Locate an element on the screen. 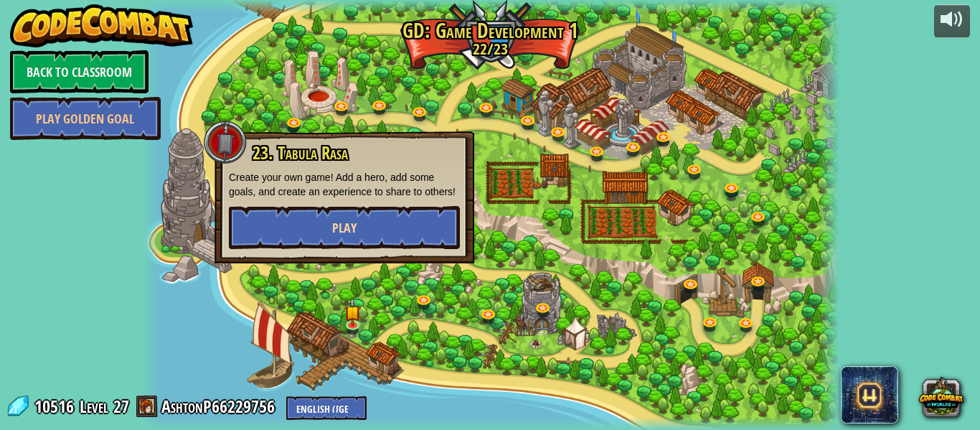 This screenshot has height=430, width=980. span: Play is located at coordinates (344, 227).